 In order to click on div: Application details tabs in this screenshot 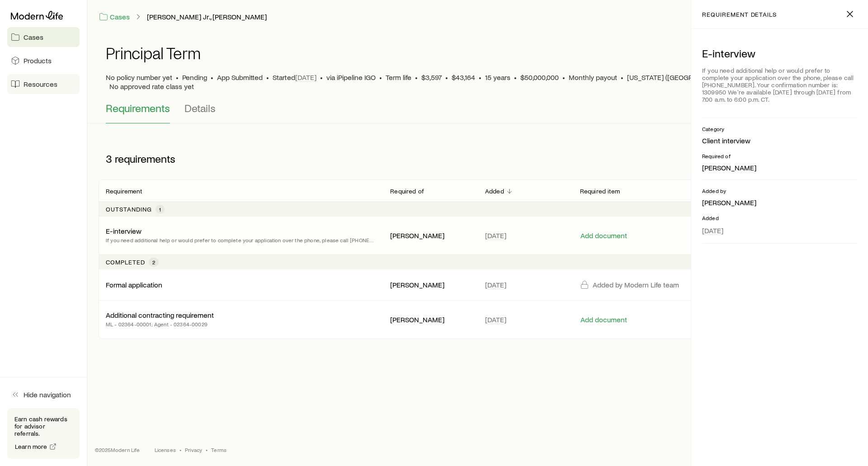, I will do `click(478, 113)`.